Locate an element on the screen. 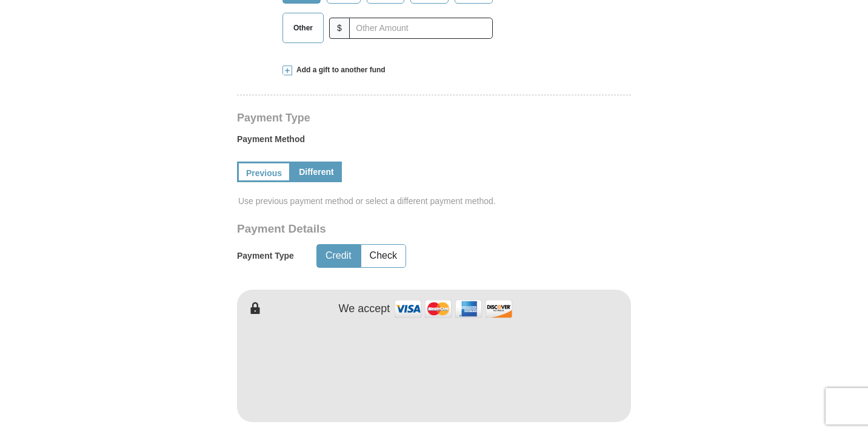 This screenshot has width=868, height=433. button: Check is located at coordinates (383, 255).